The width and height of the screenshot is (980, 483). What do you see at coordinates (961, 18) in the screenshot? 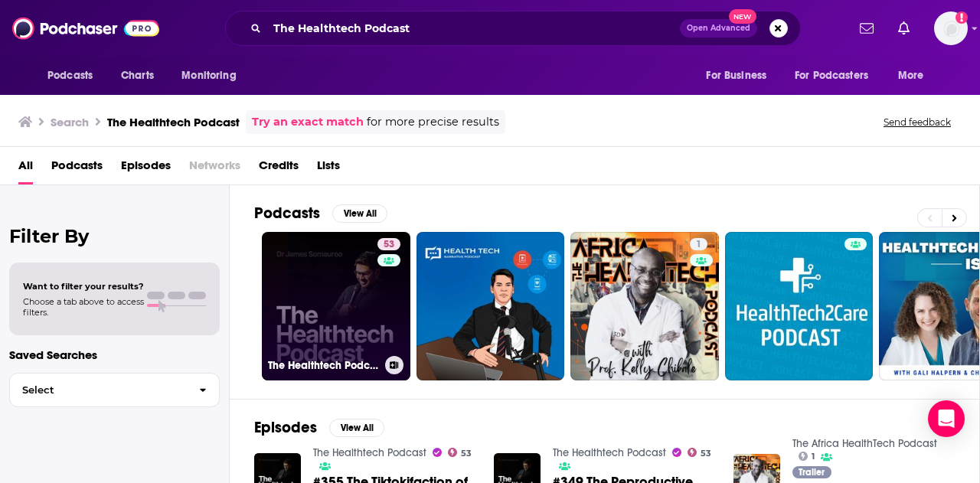
I see `svg: Add a profile image` at bounding box center [961, 18].